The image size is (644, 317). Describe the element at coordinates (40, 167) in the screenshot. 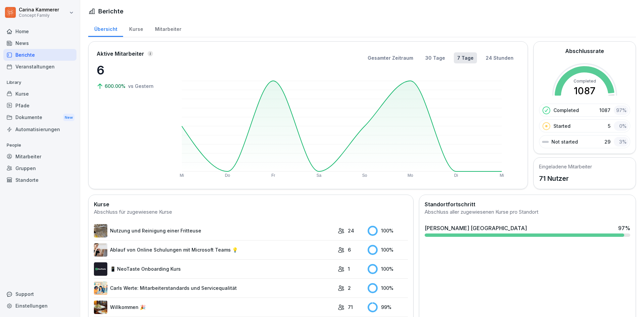

I see `a: Gruppen` at that location.